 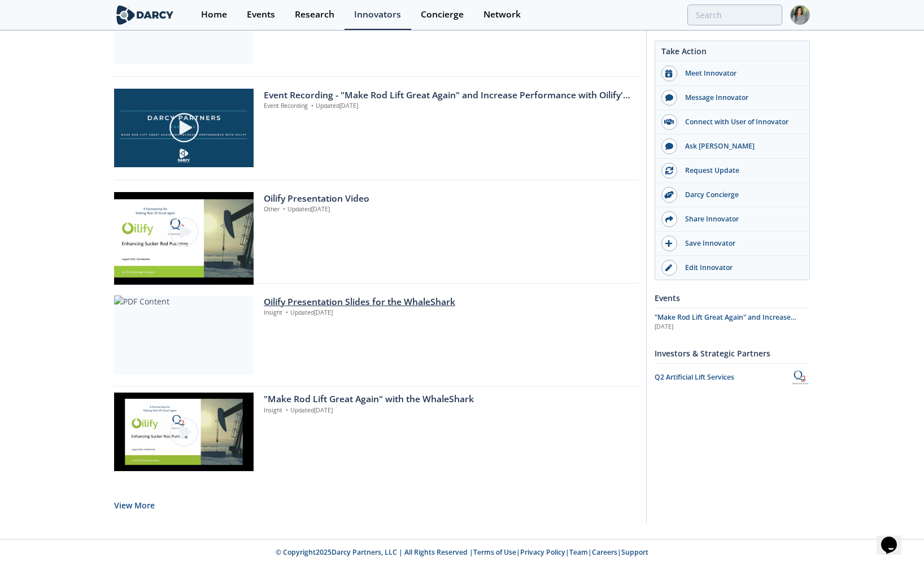 What do you see at coordinates (442, 14) in the screenshot?
I see `div: Concierge` at bounding box center [442, 14].